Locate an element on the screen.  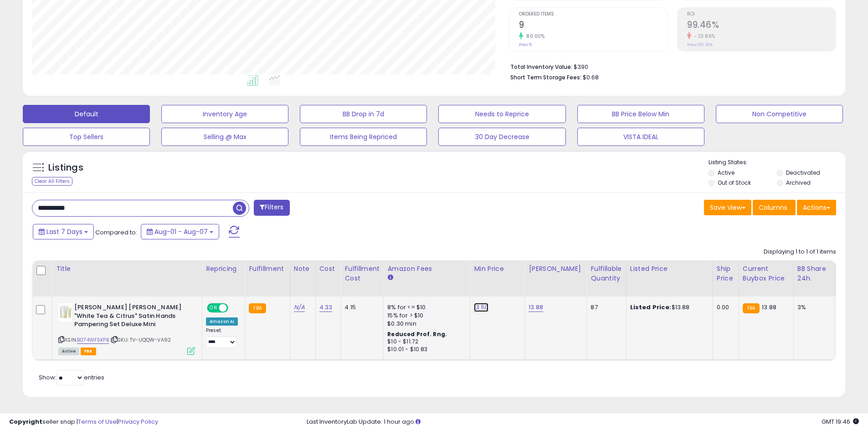
div: seller snap | | is located at coordinates (84, 421).